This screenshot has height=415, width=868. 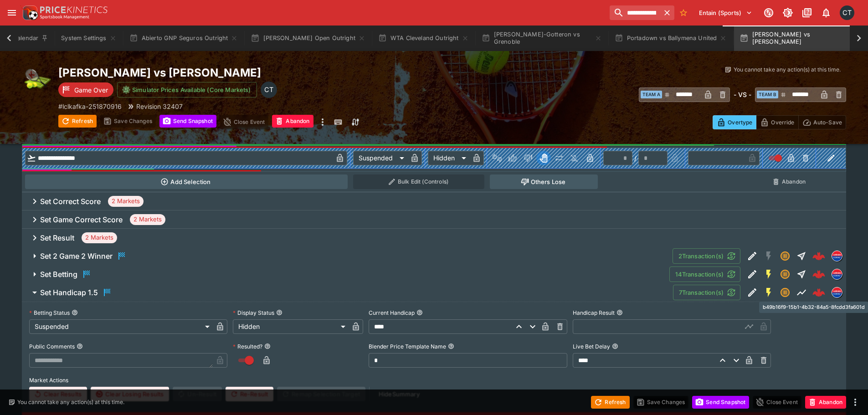 I want to click on button: Notifications, so click(x=826, y=13).